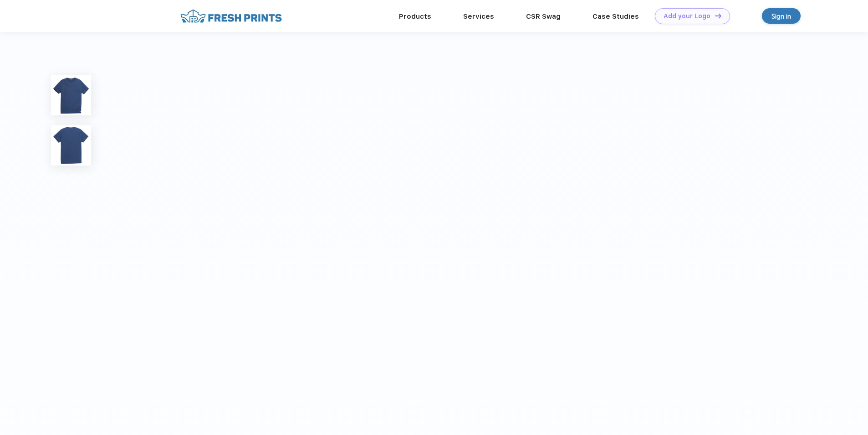 The image size is (868, 435). I want to click on a: Products, so click(415, 17).